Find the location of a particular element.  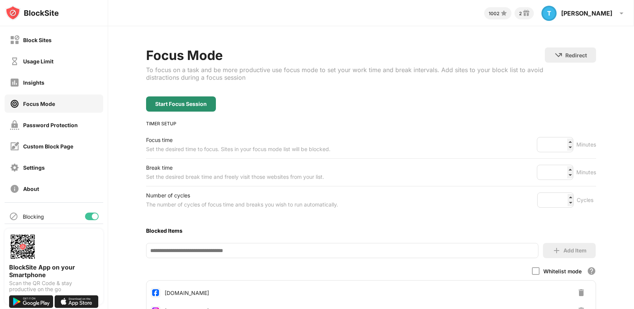

img: favicons is located at coordinates (156, 293).